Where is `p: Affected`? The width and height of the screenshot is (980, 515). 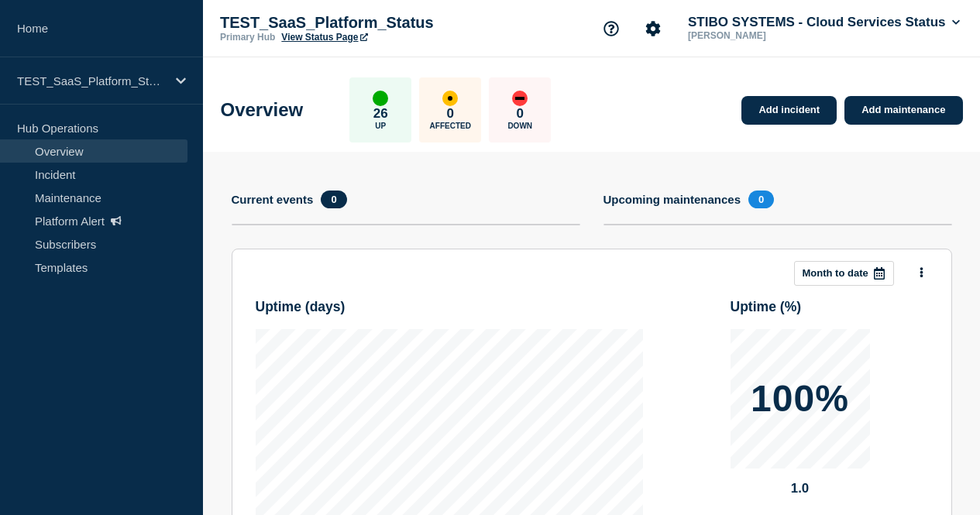
p: Affected is located at coordinates (450, 126).